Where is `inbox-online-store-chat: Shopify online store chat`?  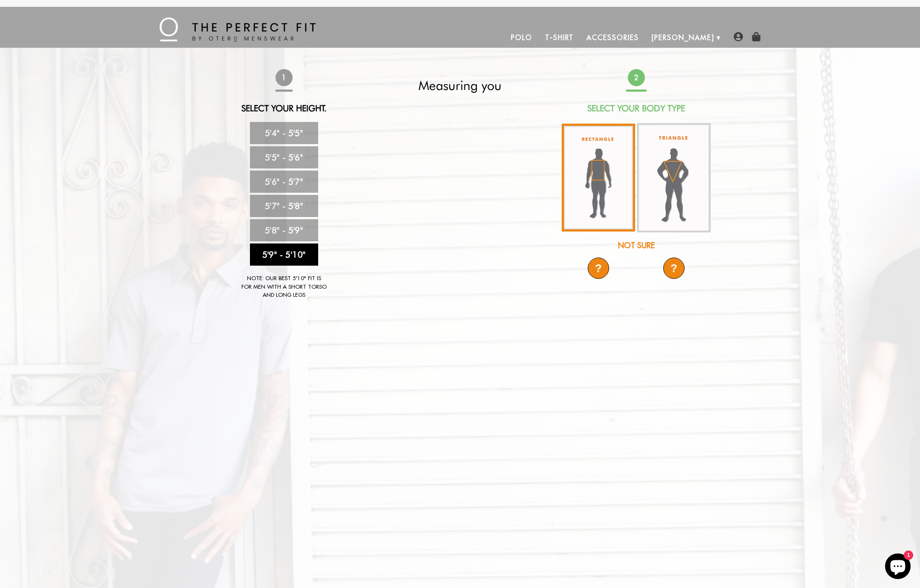
inbox-online-store-chat: Shopify online store chat is located at coordinates (898, 567).